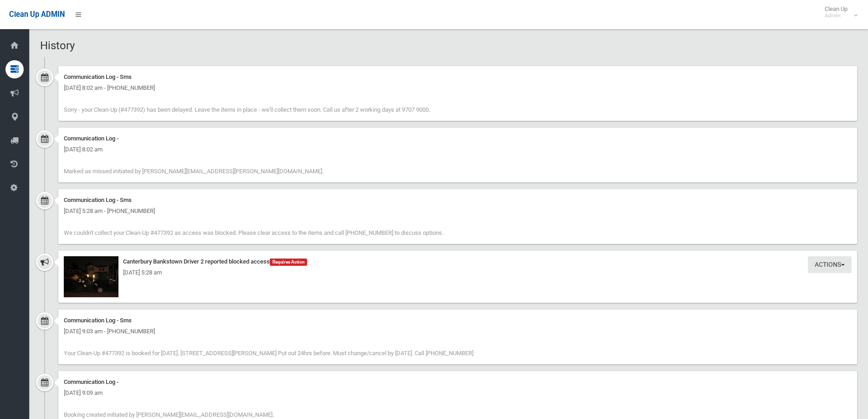 Image resolution: width=868 pixels, height=419 pixels. What do you see at coordinates (458, 262) in the screenshot?
I see `div: Canterbury Bankstown Driver 2 reported blocked access` at bounding box center [458, 262].